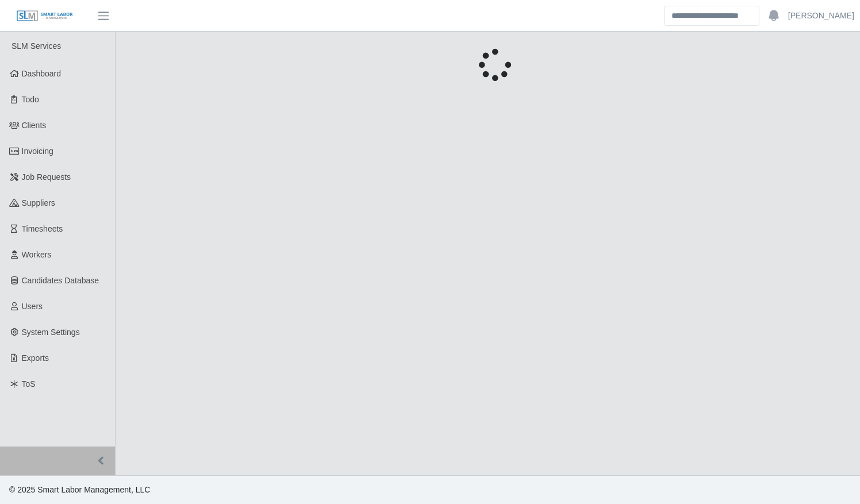 The height and width of the screenshot is (504, 860). I want to click on span: Dashboard, so click(42, 74).